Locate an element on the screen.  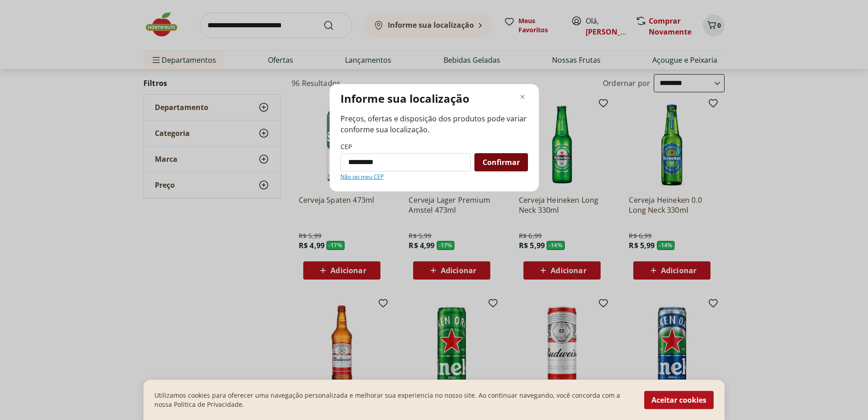
span: Confirmar is located at coordinates (501, 162).